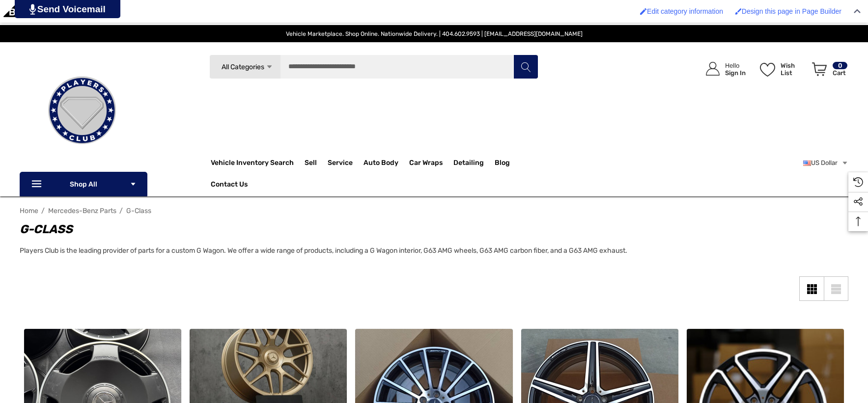  What do you see at coordinates (316, 163) in the screenshot?
I see `a: Sell` at bounding box center [316, 163].